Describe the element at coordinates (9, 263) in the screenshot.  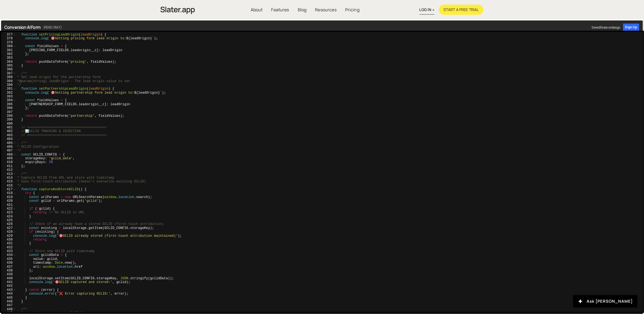
I see `div: 436` at that location.